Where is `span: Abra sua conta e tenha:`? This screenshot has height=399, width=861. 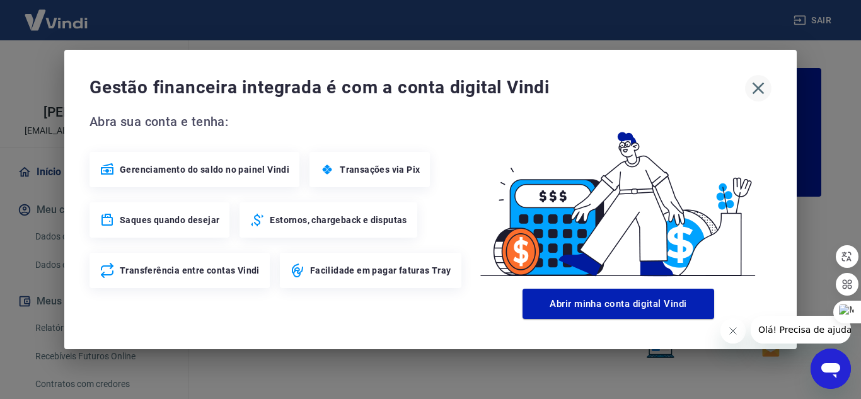
span: Abra sua conta e tenha: is located at coordinates (277, 122).